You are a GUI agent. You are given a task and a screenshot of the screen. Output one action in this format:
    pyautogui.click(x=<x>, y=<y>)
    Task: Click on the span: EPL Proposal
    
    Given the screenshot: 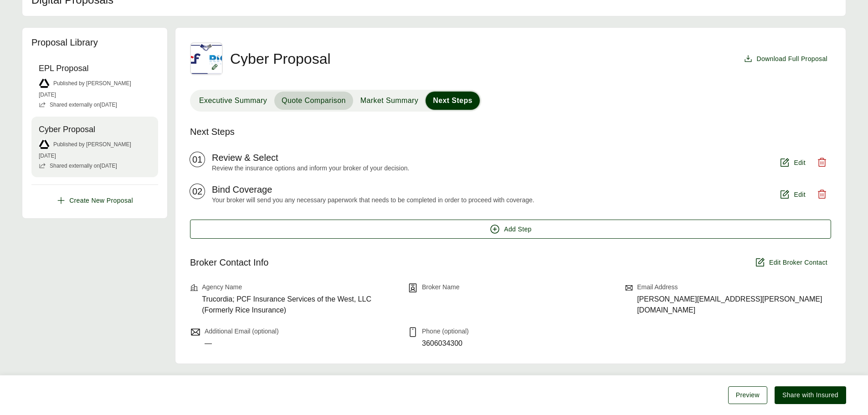 What is the action you would take?
    pyautogui.click(x=95, y=68)
    